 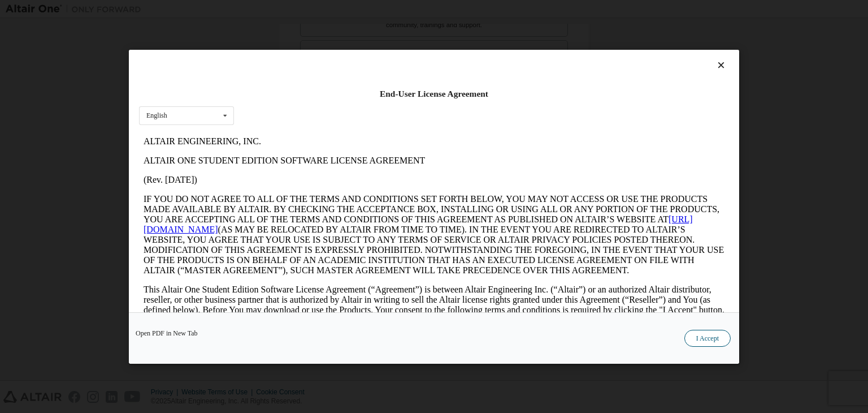 I want to click on a: Open PDF in New Tab, so click(x=167, y=333).